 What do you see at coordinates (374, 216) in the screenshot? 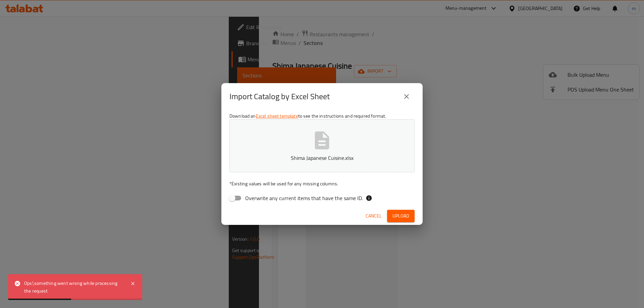
I see `button: Cancel` at bounding box center [374, 216].